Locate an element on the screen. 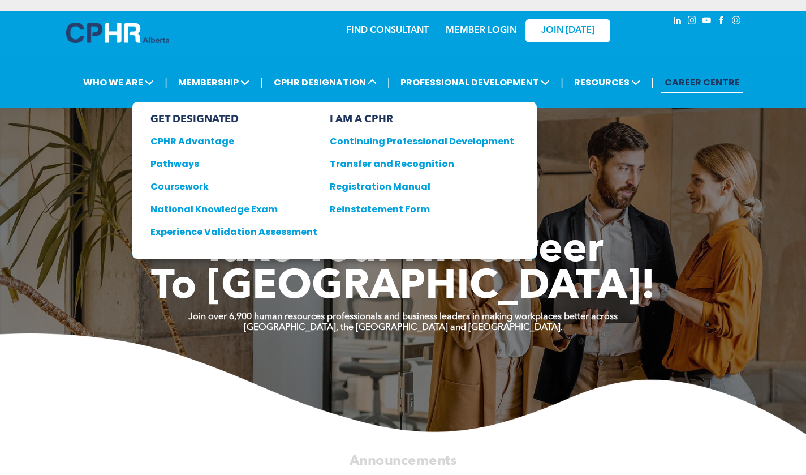  a: MEMBER LOGIN is located at coordinates (481, 31).